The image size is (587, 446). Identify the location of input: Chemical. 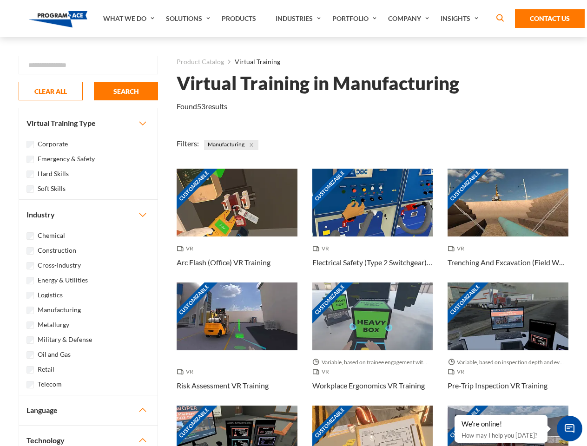
(30, 236).